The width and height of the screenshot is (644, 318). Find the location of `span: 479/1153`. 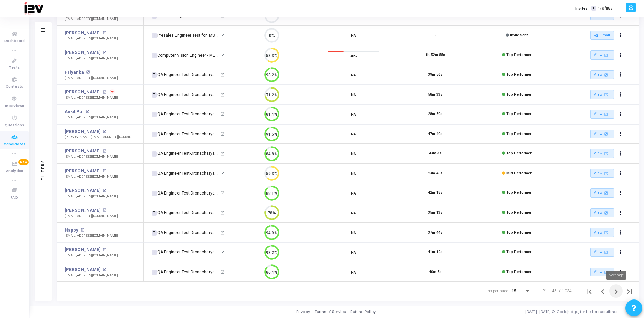

span: 479/1153 is located at coordinates (605, 9).